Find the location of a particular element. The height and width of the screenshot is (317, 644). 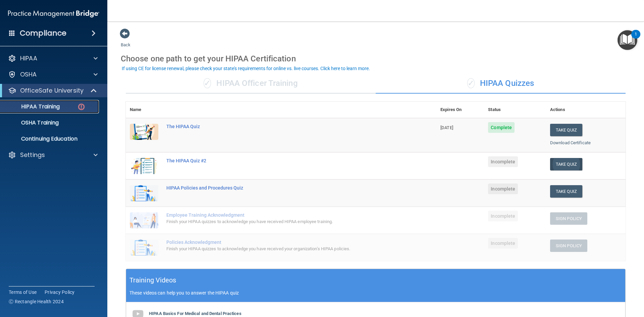

img: PMB logo is located at coordinates (54, 14).